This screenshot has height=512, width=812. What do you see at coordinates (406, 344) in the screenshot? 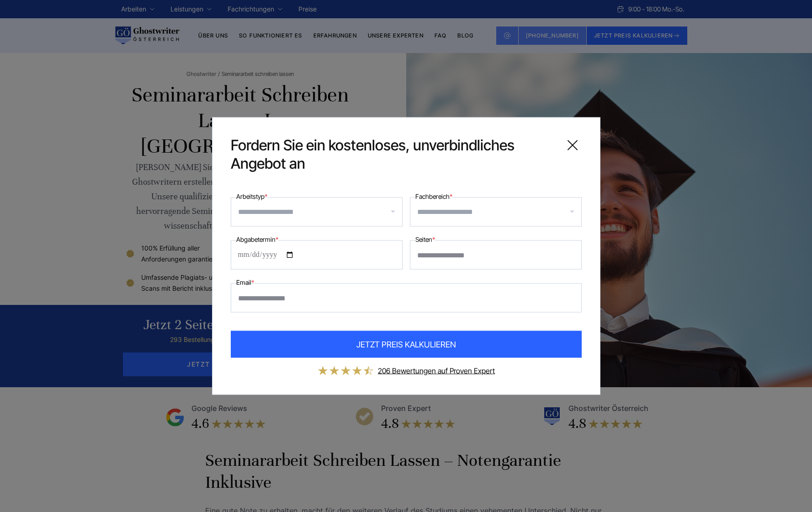
I see `button: JETZT PREIS KALKULIEREN` at bounding box center [406, 344].